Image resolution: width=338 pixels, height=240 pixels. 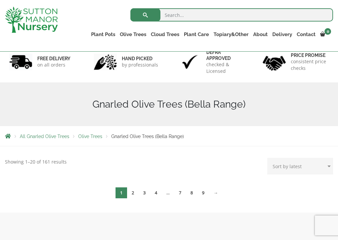 What do you see at coordinates (54, 59) in the screenshot?
I see `h6: FREE DELIVERY` at bounding box center [54, 59].